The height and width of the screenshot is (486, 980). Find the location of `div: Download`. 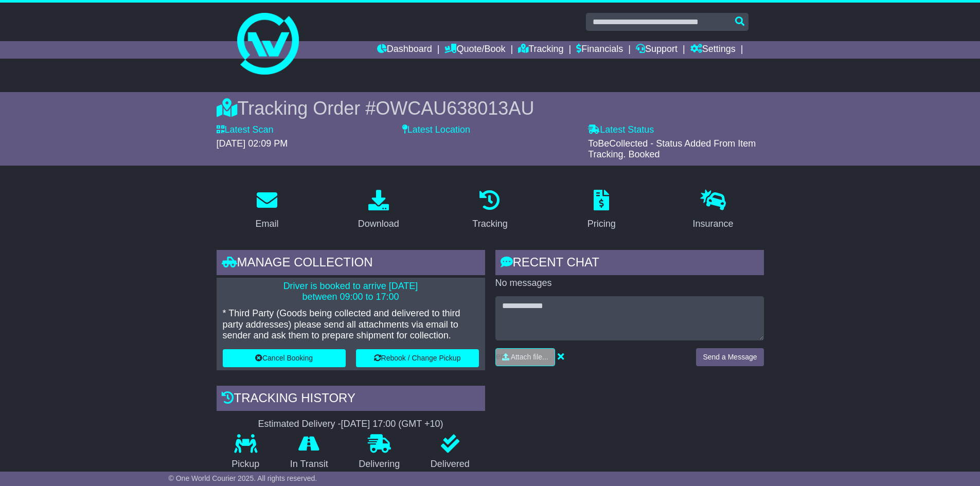

div: Download is located at coordinates (379, 224).